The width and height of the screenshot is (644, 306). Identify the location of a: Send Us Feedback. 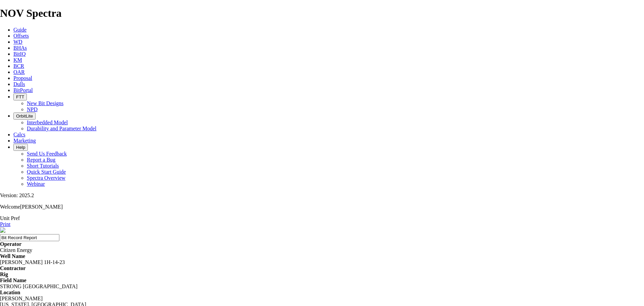
(46, 153).